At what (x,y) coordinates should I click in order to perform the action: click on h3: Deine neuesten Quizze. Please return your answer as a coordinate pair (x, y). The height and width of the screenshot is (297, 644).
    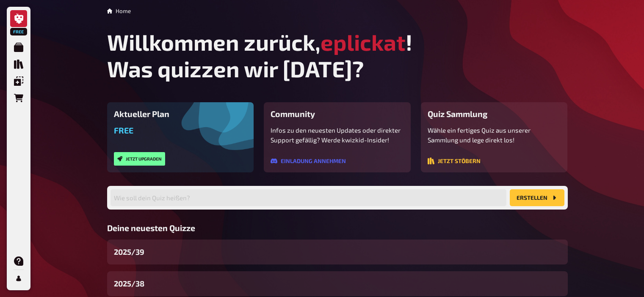
    Looking at the image, I should click on (337, 228).